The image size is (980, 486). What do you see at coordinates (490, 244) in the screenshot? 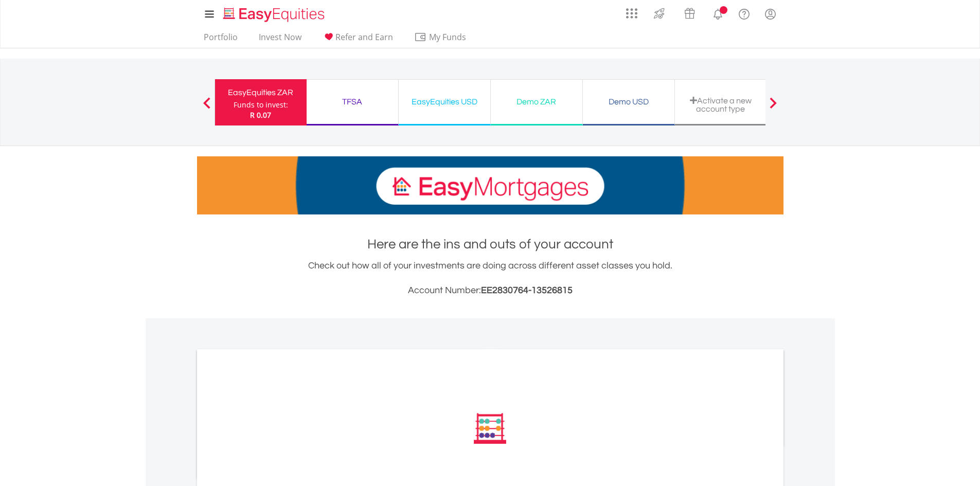
I see `h1: Here are the ins and outs of your account` at bounding box center [490, 244].